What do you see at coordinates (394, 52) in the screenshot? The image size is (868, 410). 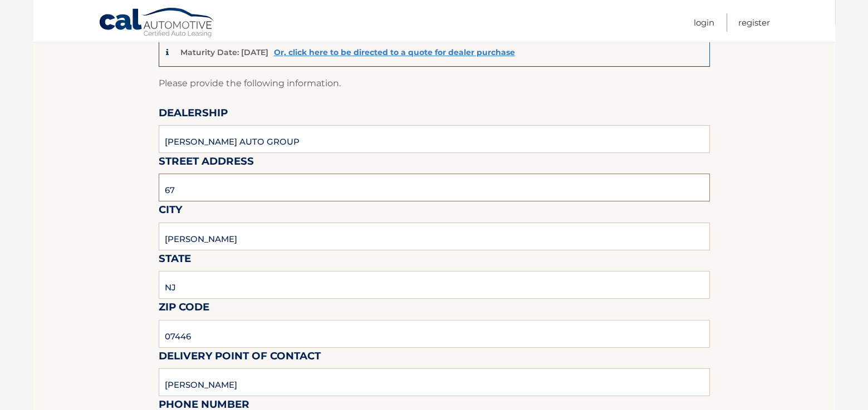 I see `a: Or, click here to be directed to a quote for dealer purchase` at bounding box center [394, 52].